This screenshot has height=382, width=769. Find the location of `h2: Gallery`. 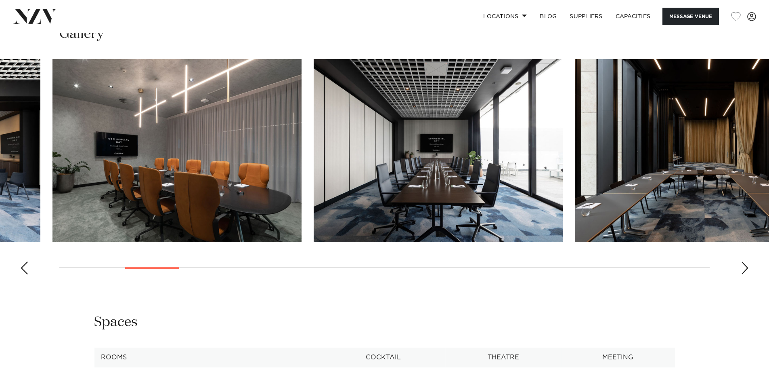

h2: Gallery is located at coordinates (82, 34).